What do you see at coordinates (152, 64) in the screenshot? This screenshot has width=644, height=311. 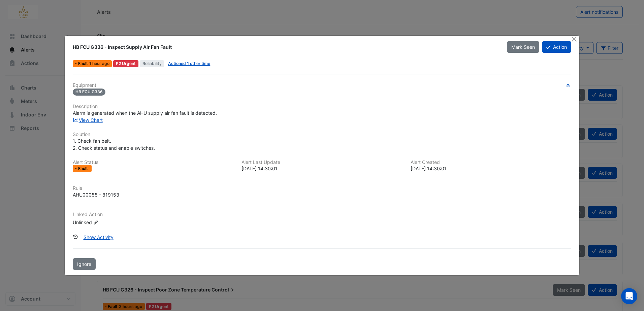 I see `span: Reliability` at bounding box center [152, 64].